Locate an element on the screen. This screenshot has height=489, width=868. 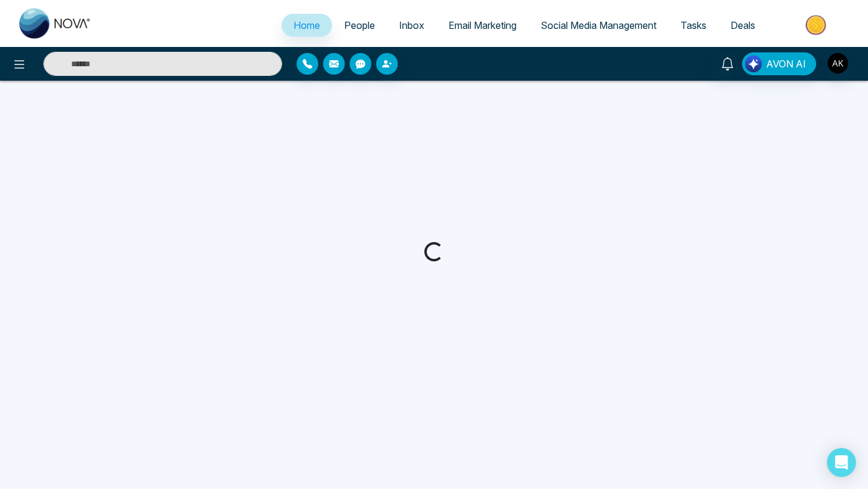
span: Email Marketing is located at coordinates (482, 26).